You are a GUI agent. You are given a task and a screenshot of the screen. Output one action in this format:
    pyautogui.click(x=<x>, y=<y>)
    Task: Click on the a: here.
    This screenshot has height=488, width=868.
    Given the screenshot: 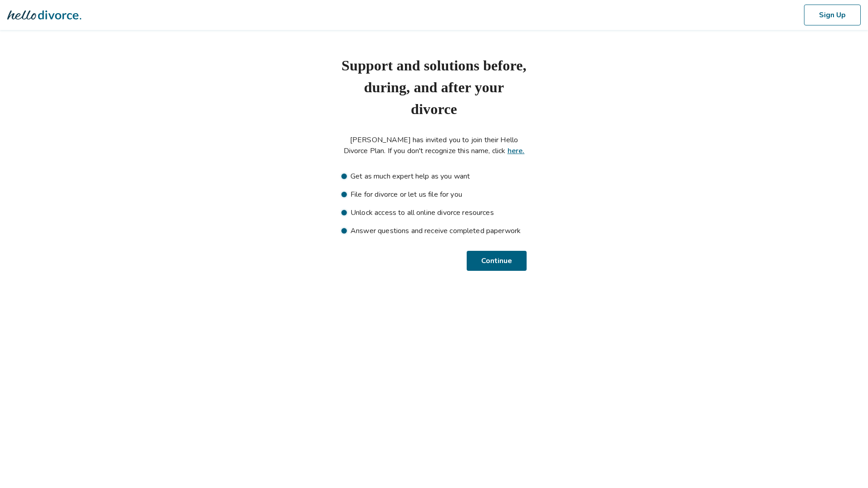 What is the action you would take?
    pyautogui.click(x=516, y=151)
    